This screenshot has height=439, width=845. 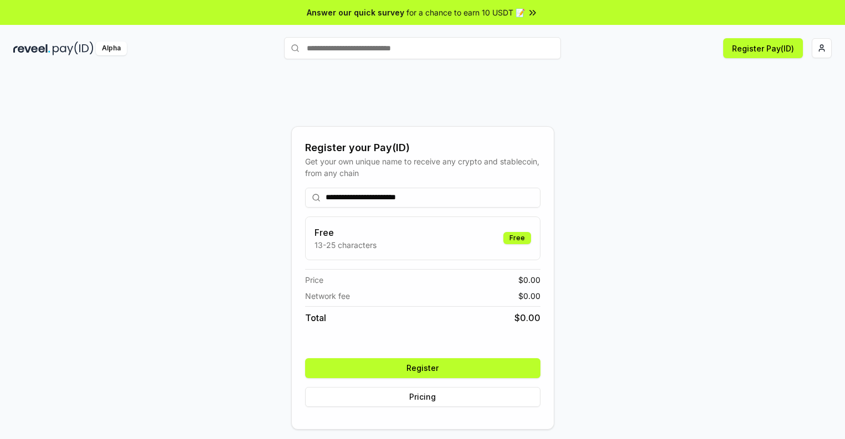 I want to click on span: Price, so click(x=314, y=280).